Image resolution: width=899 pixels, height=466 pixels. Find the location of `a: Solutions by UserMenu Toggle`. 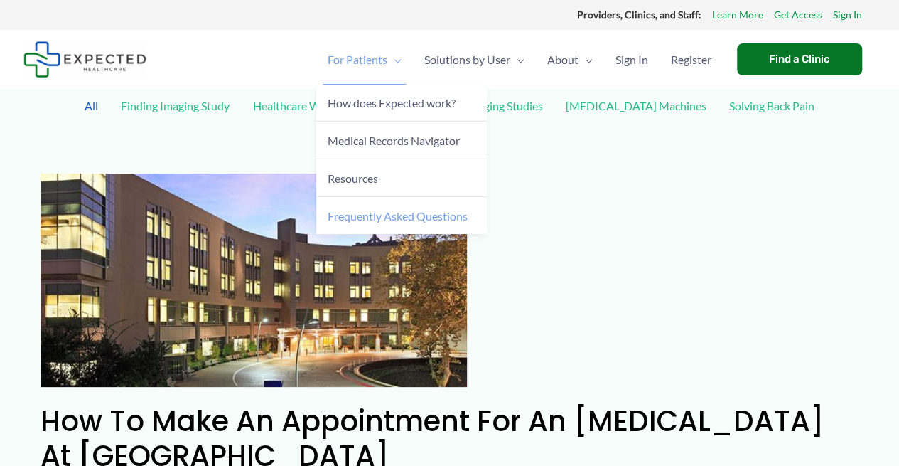

a: Solutions by UserMenu Toggle is located at coordinates (474, 60).